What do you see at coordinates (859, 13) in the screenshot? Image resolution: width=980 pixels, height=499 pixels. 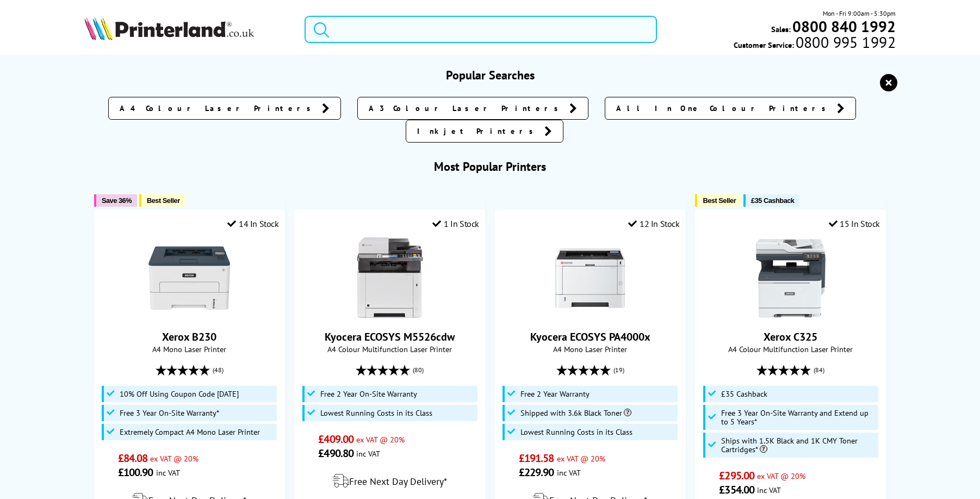 I see `span: Mon - Fri 9:00am - 5:30pm` at bounding box center [859, 13].